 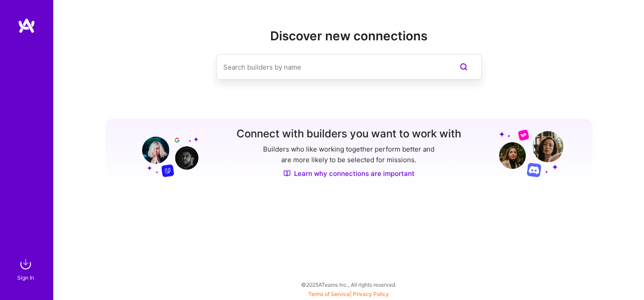 What do you see at coordinates (26, 26) in the screenshot?
I see `img: logo` at bounding box center [26, 26].